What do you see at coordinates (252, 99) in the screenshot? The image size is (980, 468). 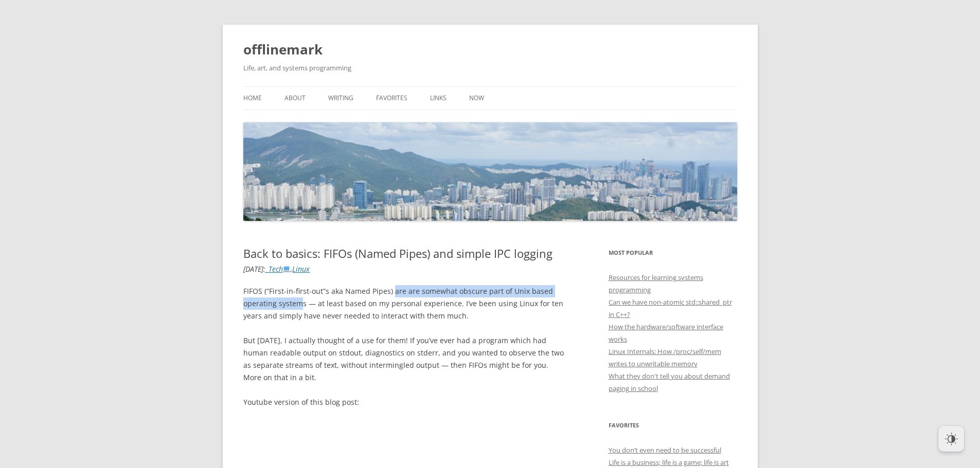 I see `a: Home` at bounding box center [252, 99].